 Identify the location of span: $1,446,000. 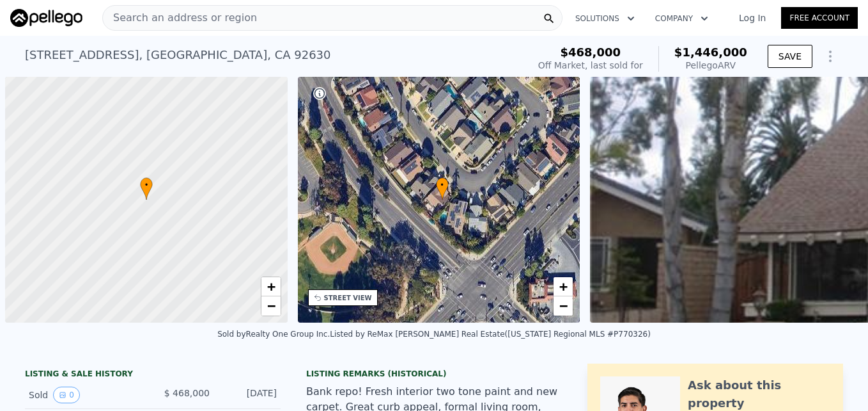
(711, 52).